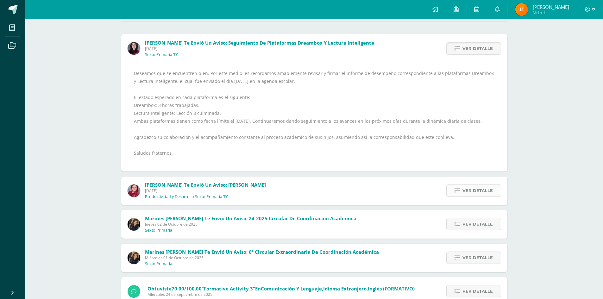  What do you see at coordinates (161, 55) in the screenshot?
I see `p: Sexto Primaria 'D'` at bounding box center [161, 55].